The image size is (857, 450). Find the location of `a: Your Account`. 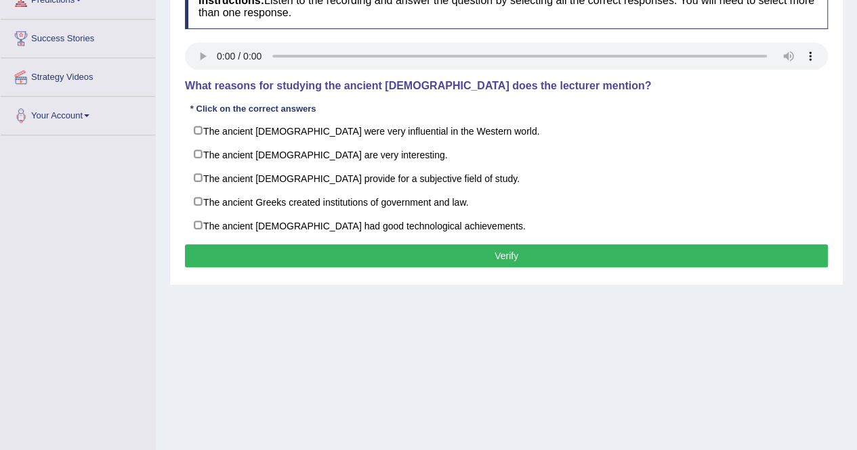

a: Your Account is located at coordinates (78, 114).